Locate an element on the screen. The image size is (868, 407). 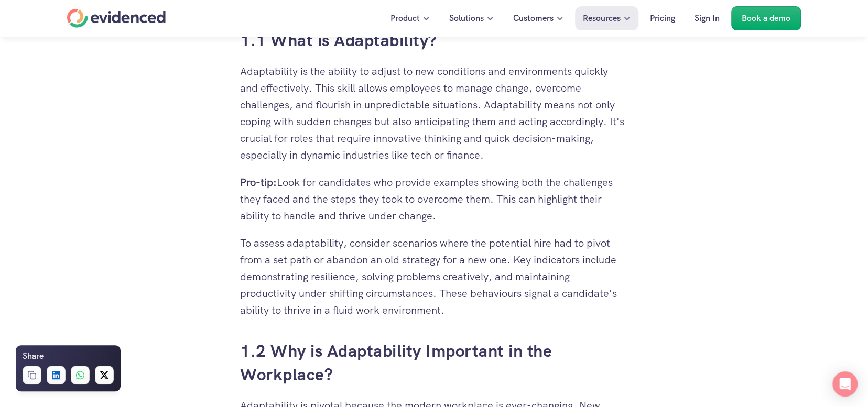
p: Customers is located at coordinates (533, 18).